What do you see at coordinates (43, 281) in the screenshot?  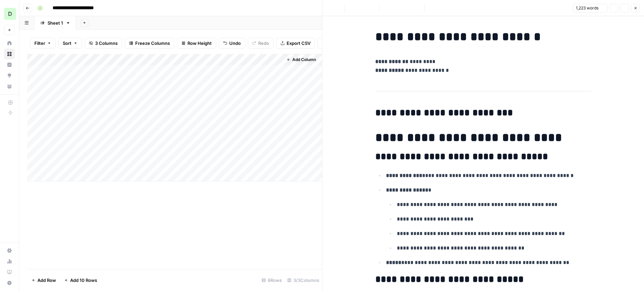 I see `button: Add Row` at bounding box center [43, 281].